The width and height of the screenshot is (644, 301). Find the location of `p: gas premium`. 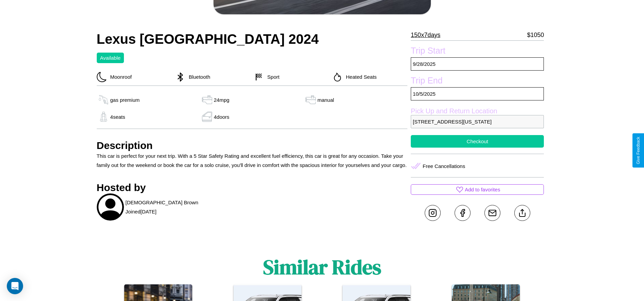

p: gas premium is located at coordinates (125, 100).